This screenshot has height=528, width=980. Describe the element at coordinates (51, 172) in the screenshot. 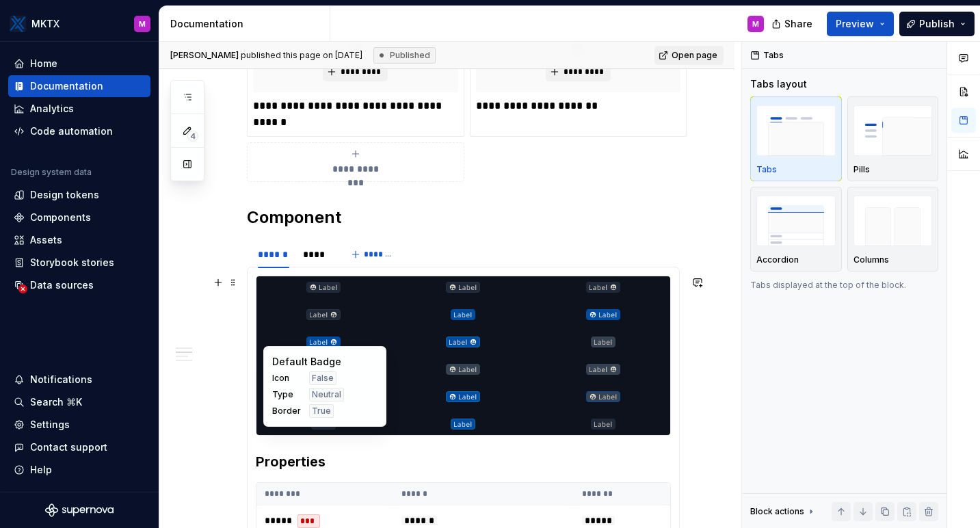

I see `div: Design system data` at that location.